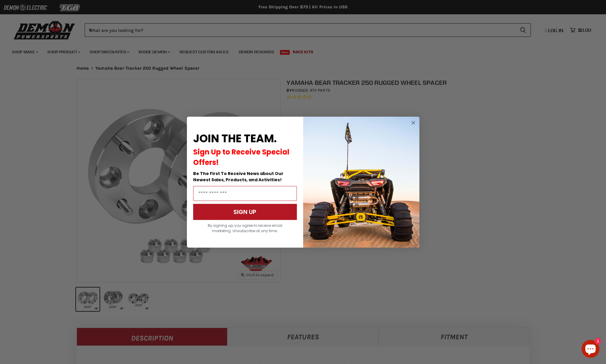 The height and width of the screenshot is (364, 606). What do you see at coordinates (244, 194) in the screenshot?
I see `input: Email Address` at bounding box center [244, 194].